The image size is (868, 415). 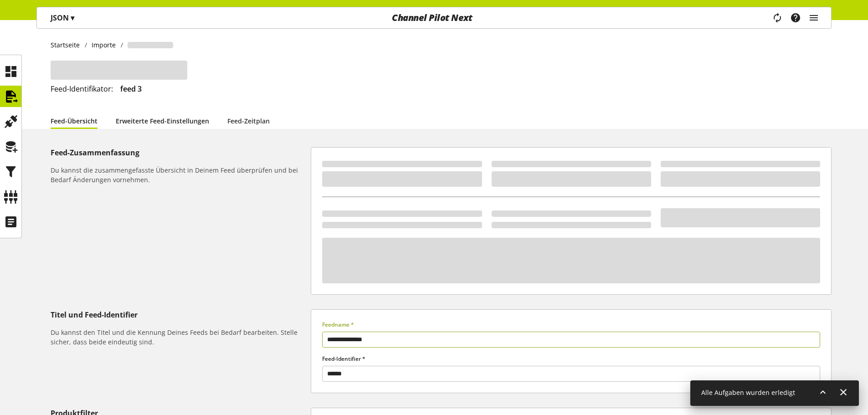 What do you see at coordinates (179, 314) in the screenshot?
I see `h5: Titel und Feed-Identifier` at bounding box center [179, 314].